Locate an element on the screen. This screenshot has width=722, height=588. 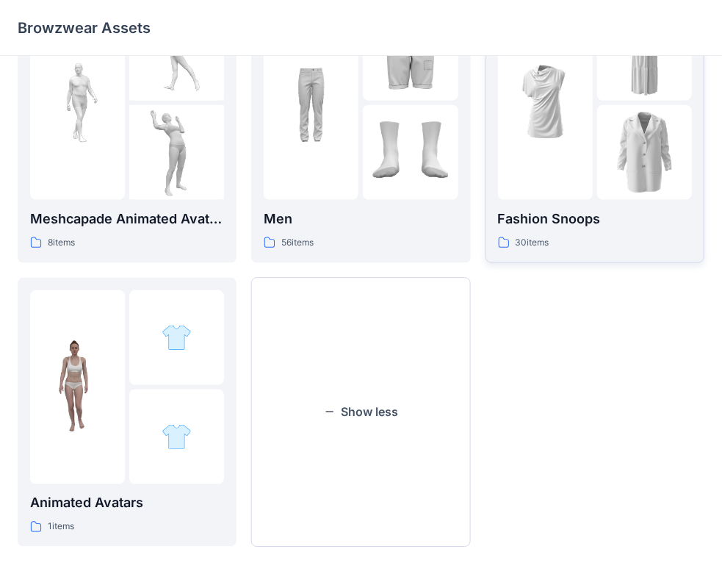
p: 8 items is located at coordinates (61, 242).